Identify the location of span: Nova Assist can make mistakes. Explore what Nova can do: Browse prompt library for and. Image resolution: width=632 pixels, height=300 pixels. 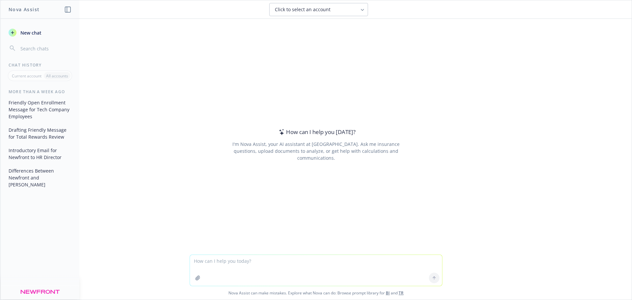
(316, 292).